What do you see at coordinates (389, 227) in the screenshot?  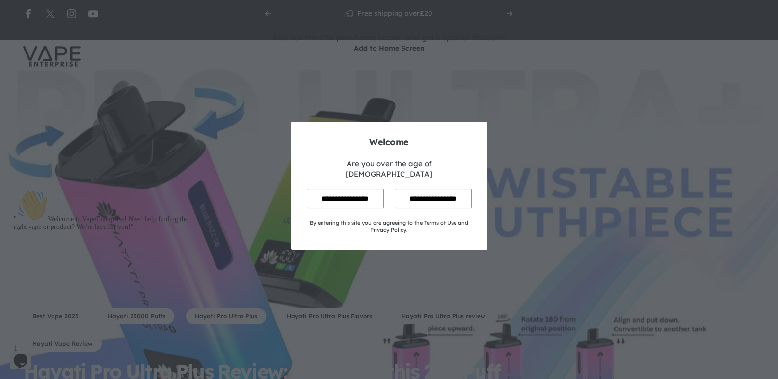 I see `div: By entering this site you are agreeing to the Terms of Use and Privacy Policy.` at bounding box center [389, 227].